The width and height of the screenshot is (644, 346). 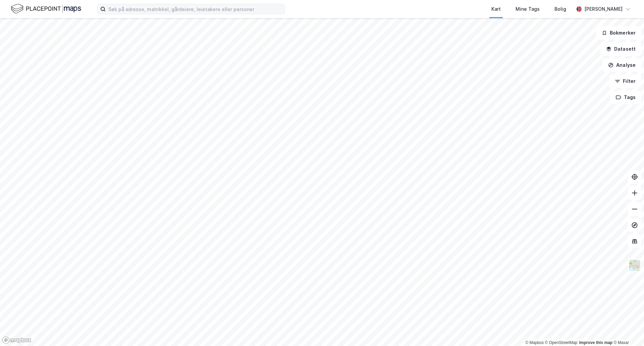 What do you see at coordinates (619, 33) in the screenshot?
I see `button: Bokmerker` at bounding box center [619, 33].